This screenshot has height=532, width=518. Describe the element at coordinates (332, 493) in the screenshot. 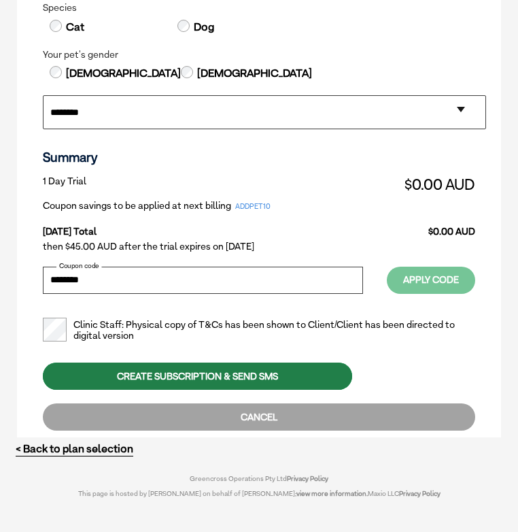

I see `a: view more information.` at that location.